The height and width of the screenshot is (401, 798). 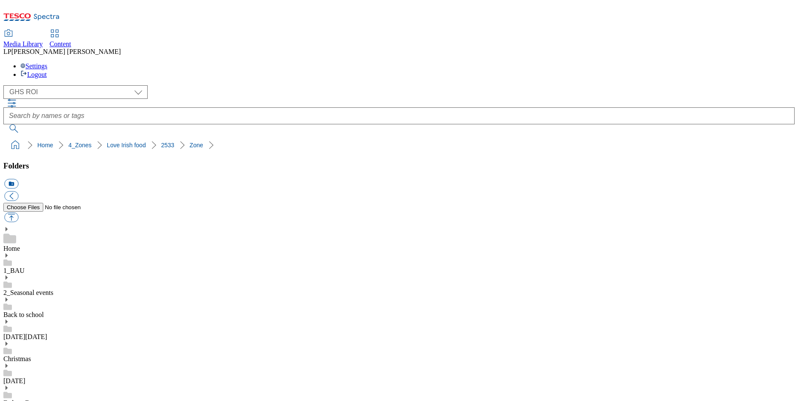 I want to click on a: 2533, so click(x=168, y=145).